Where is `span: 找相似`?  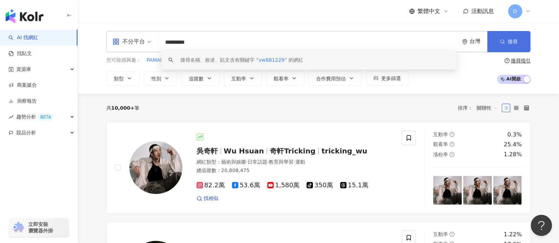
span: 找相似 is located at coordinates (211, 199).